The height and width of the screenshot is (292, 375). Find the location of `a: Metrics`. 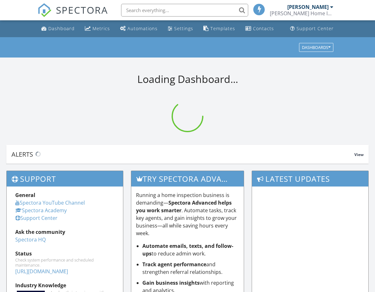

a: Metrics is located at coordinates (97, 29).